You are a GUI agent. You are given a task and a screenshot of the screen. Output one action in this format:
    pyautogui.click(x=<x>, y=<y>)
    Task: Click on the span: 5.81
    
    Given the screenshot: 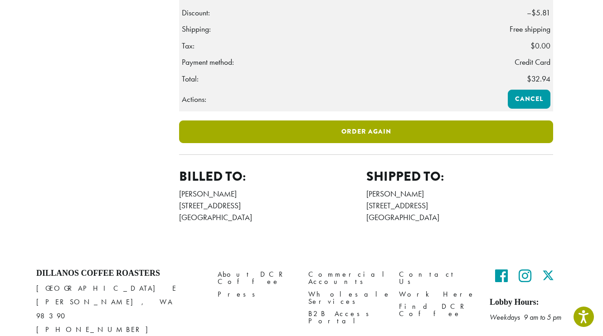 What is the action you would take?
    pyautogui.click(x=541, y=13)
    